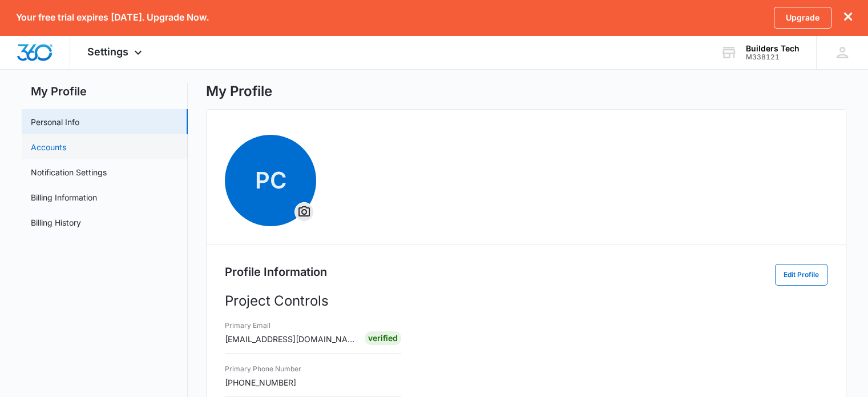 This screenshot has width=868, height=397. I want to click on div: Settings, so click(116, 52).